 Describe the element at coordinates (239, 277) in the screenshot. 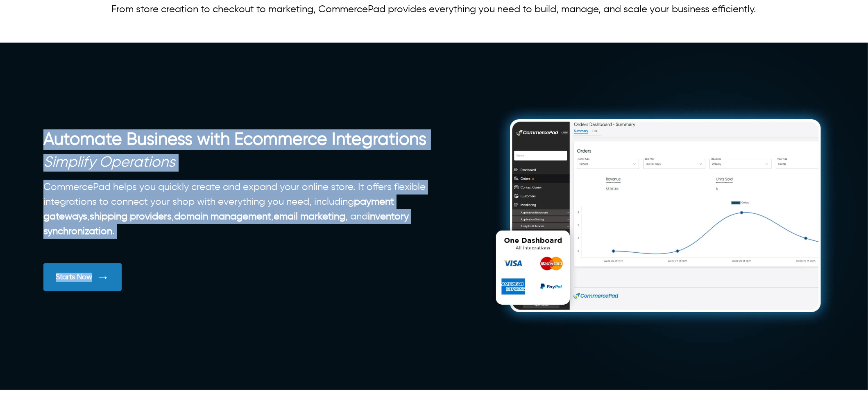

I see `a: Starts Now` at that location.